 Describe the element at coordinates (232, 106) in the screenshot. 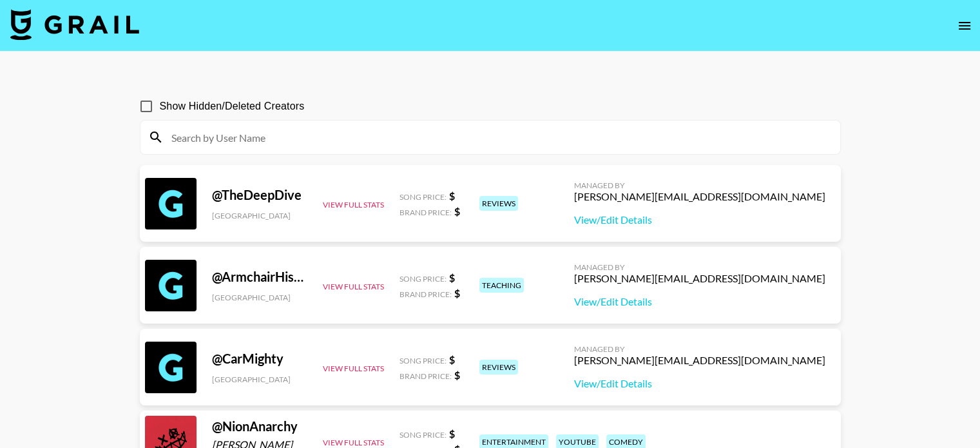

I see `span: Show Hidden/Deleted Creators` at that location.